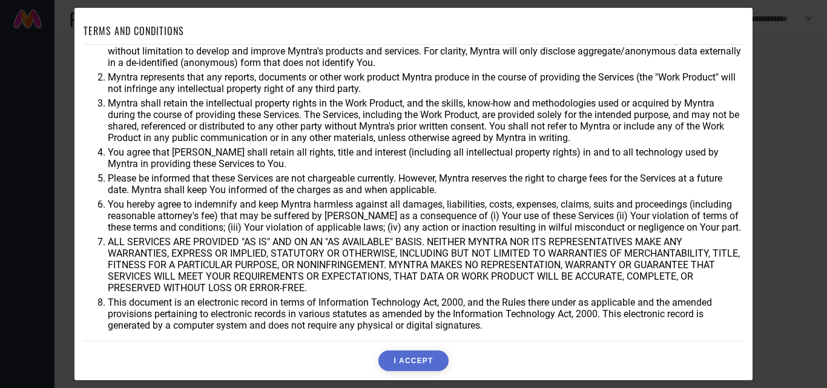 This screenshot has width=827, height=388. Describe the element at coordinates (425, 120) in the screenshot. I see `li: Myntra shall retain the intellectual property rights in the Work Product, and the skills, know-ho...` at that location.